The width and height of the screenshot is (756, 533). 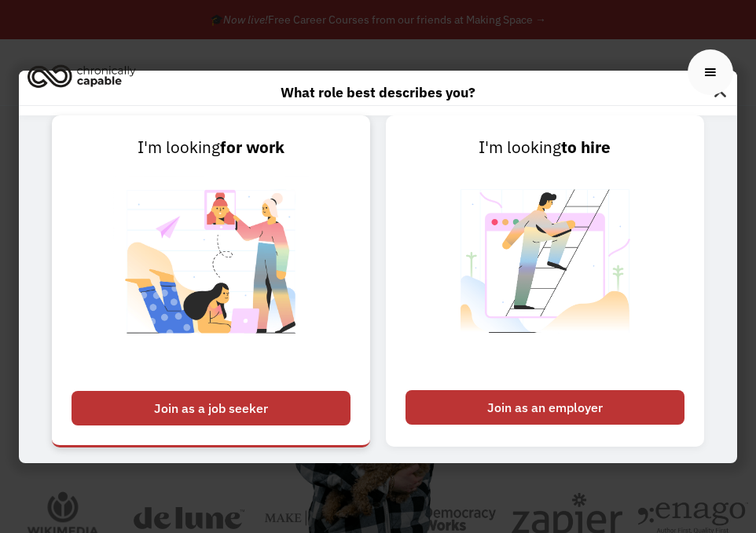 I want to click on strong: for work, so click(x=252, y=147).